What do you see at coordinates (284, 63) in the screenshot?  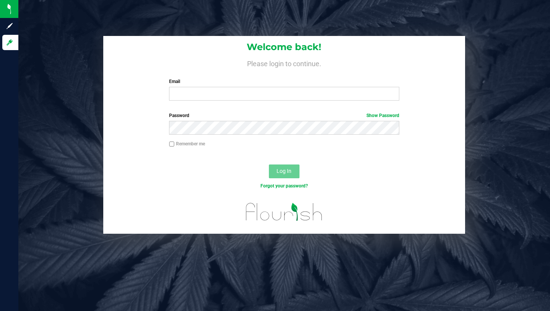 I see `h4: Please login to continue.` at bounding box center [284, 63].